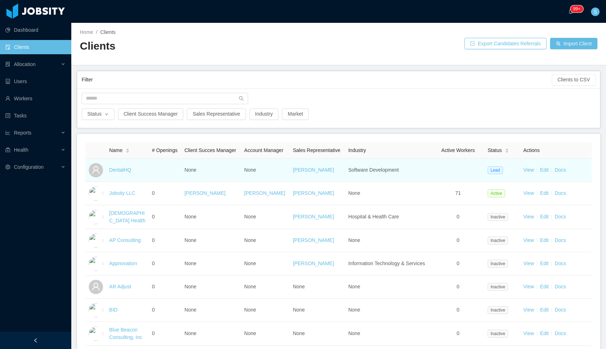 This screenshot has height=349, width=606. What do you see at coordinates (264, 114) in the screenshot?
I see `button: Industry` at bounding box center [264, 114].